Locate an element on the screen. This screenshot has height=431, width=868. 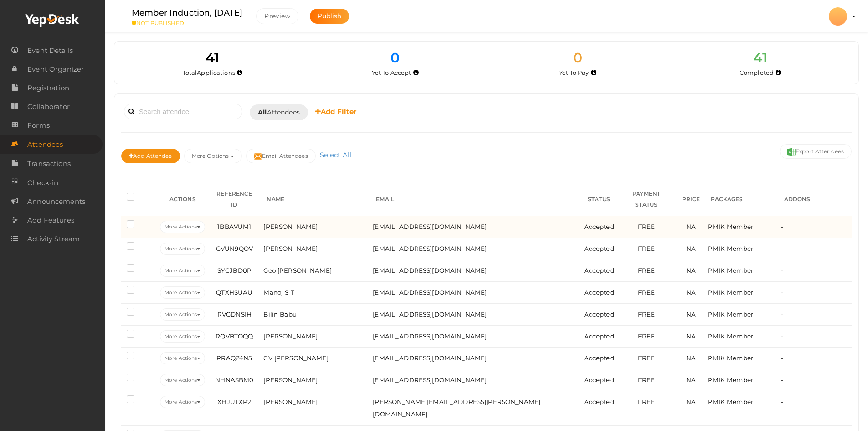
span: Event Organizer is located at coordinates (55, 69).